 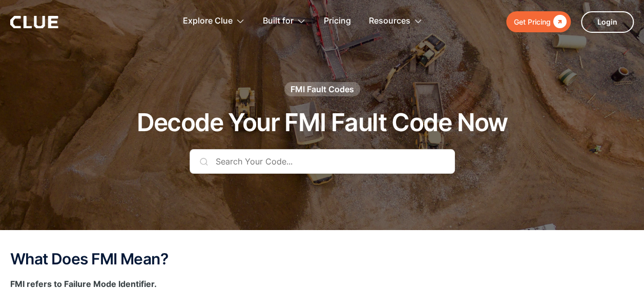 What do you see at coordinates (539, 22) in the screenshot?
I see `a: Get Pricing` at bounding box center [539, 22].